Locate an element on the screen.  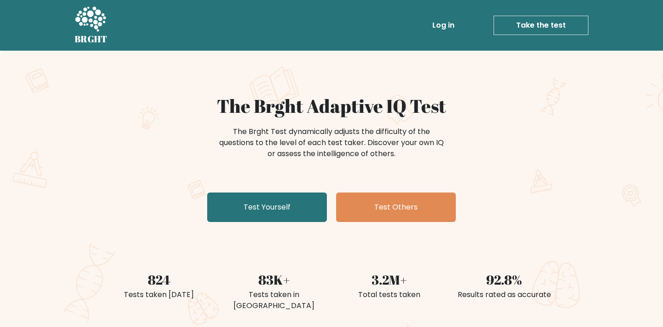
div: Results rated as accurate is located at coordinates (504, 295).